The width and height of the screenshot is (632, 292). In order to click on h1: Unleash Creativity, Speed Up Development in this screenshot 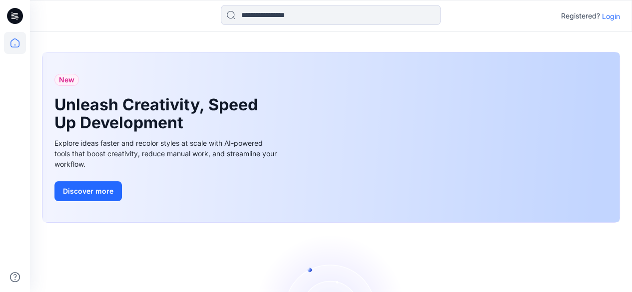, I will do `click(159, 114)`.